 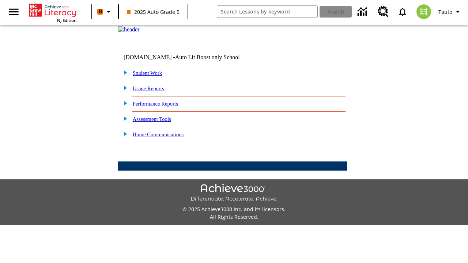 I want to click on button: Select a new avatar, so click(x=424, y=12).